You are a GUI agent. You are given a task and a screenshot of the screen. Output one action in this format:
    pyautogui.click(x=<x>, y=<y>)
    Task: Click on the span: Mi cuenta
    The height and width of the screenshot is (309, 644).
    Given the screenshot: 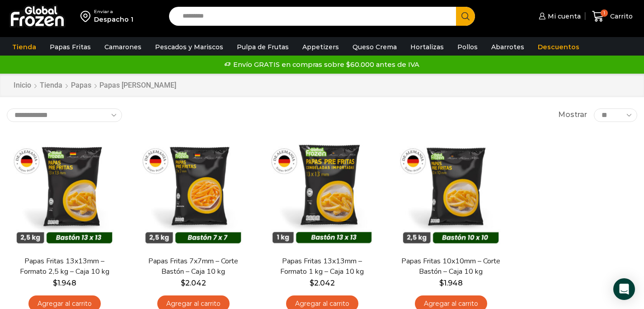 What is the action you would take?
    pyautogui.click(x=563, y=16)
    